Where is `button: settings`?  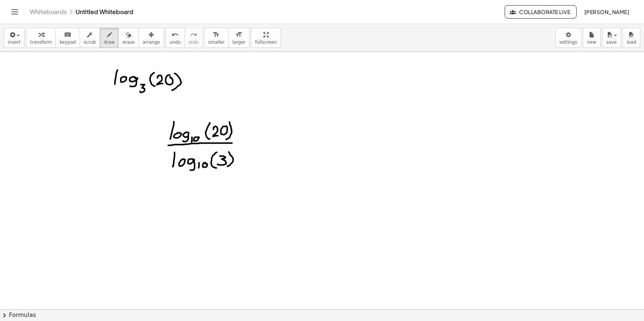
button: settings is located at coordinates (569, 38).